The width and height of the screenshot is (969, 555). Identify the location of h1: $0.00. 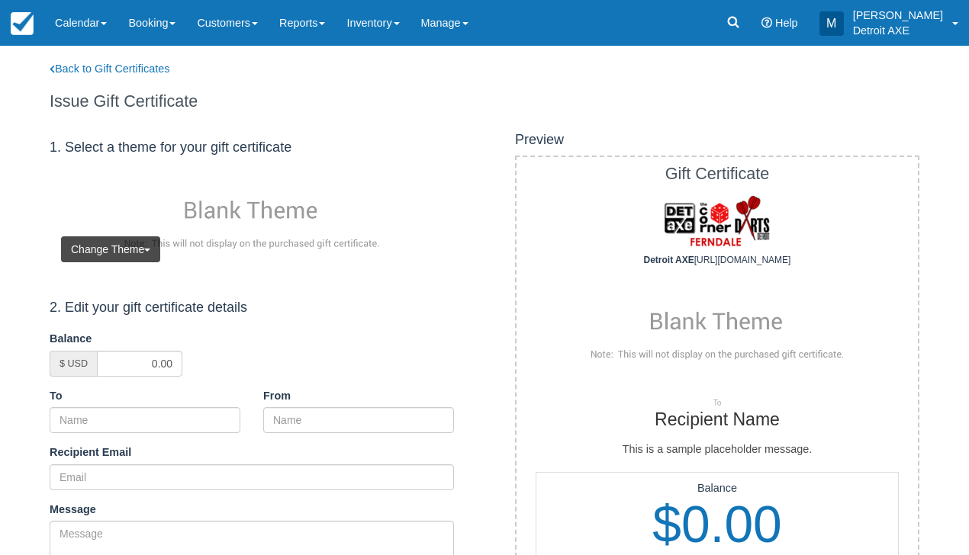
(717, 525).